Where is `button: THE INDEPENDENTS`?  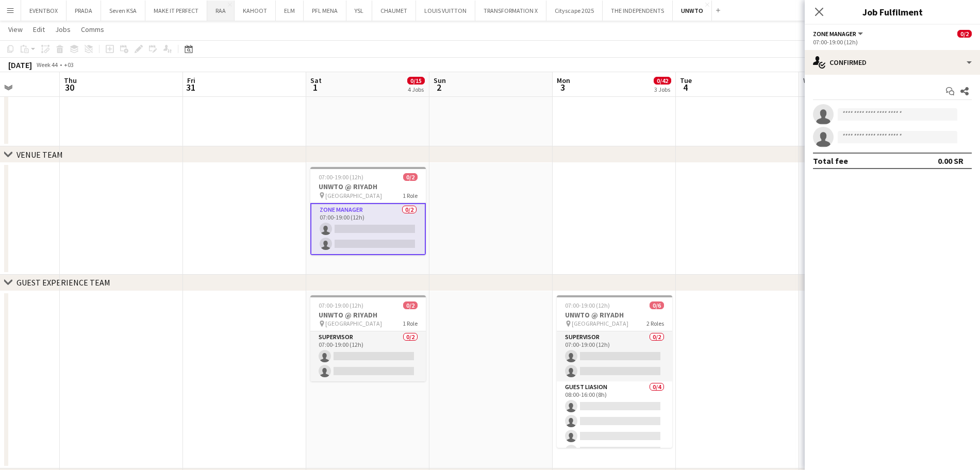 button: THE INDEPENDENTS is located at coordinates (638, 10).